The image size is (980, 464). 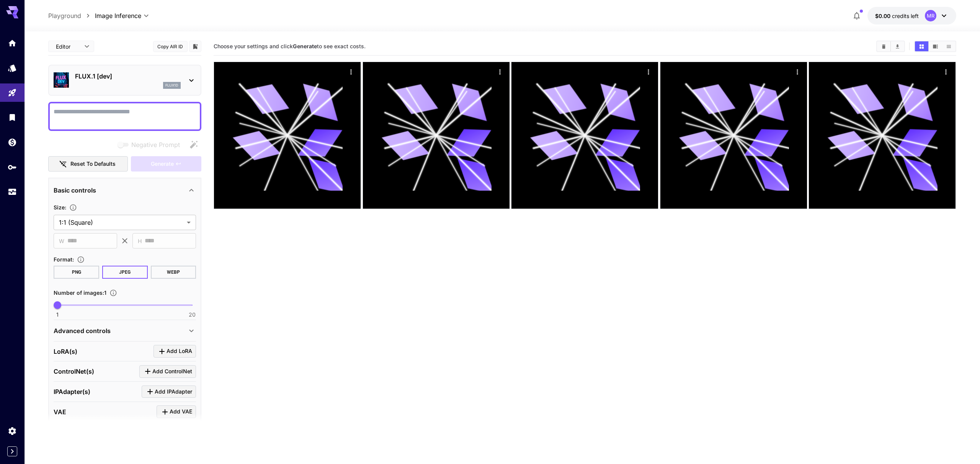 I want to click on div: Basic controls, so click(x=125, y=191).